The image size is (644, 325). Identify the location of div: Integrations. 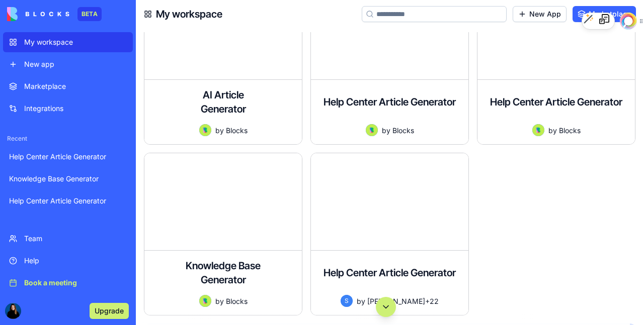
(75, 108).